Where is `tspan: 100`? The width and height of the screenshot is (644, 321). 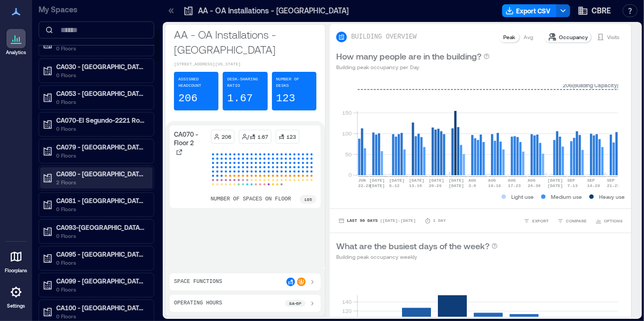 tspan: 100 is located at coordinates (347, 133).